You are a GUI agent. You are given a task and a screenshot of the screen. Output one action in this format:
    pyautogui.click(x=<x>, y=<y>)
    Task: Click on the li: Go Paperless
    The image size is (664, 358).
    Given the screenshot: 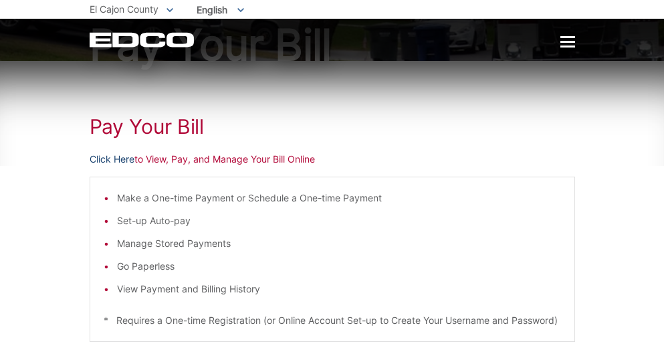 What is the action you would take?
    pyautogui.click(x=339, y=266)
    